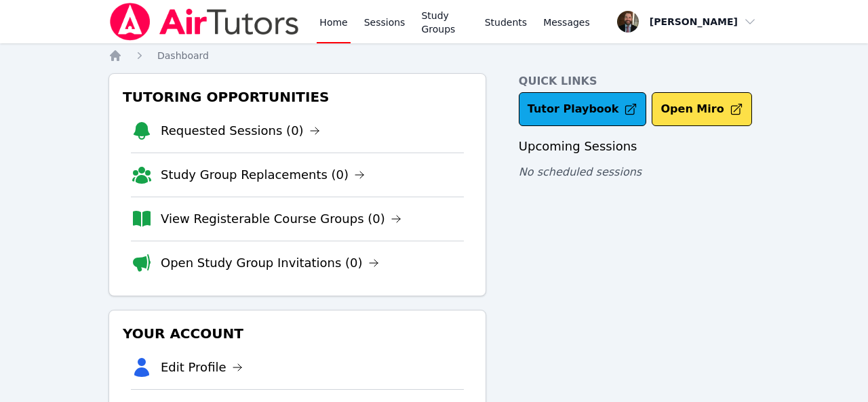 The image size is (868, 402). What do you see at coordinates (566, 22) in the screenshot?
I see `span: Messages` at bounding box center [566, 22].